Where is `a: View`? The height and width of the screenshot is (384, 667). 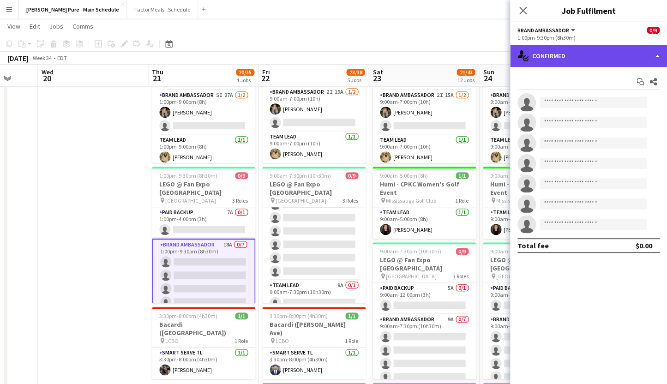 a: View is located at coordinates (14, 26).